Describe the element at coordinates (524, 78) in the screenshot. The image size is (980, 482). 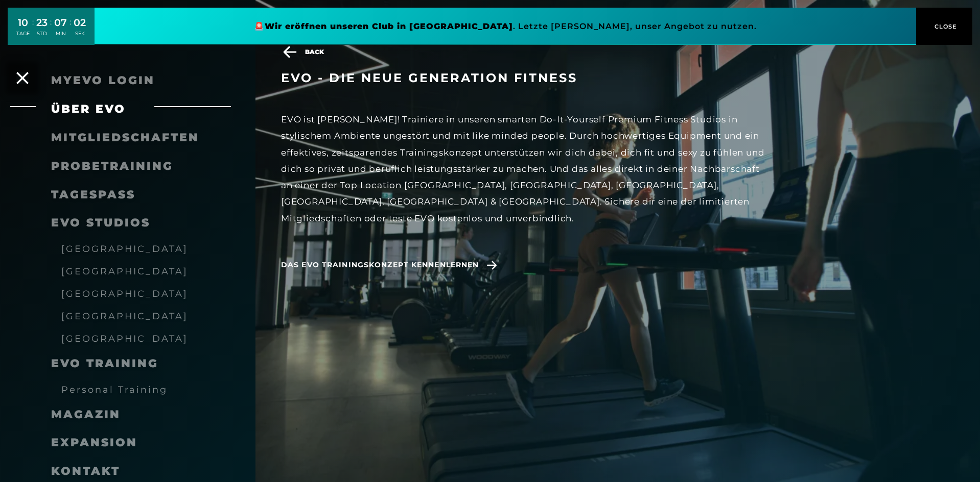
I see `h3: EVO - die neue Generation Fitness` at that location.